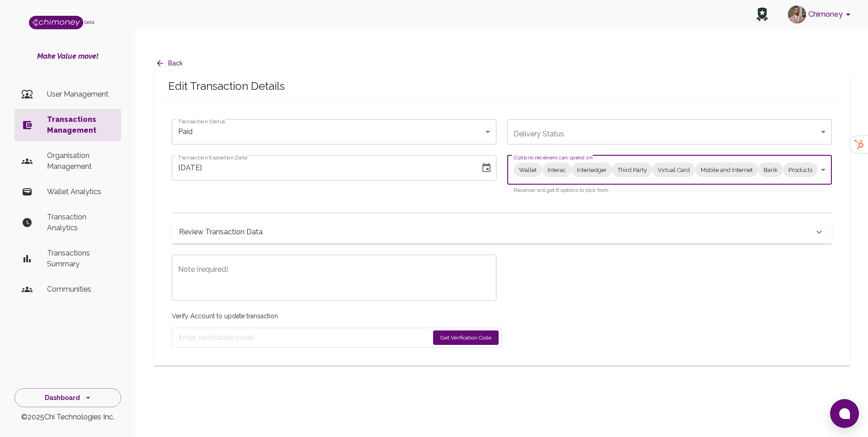 The width and height of the screenshot is (868, 437). I want to click on img: Logo, so click(56, 23).